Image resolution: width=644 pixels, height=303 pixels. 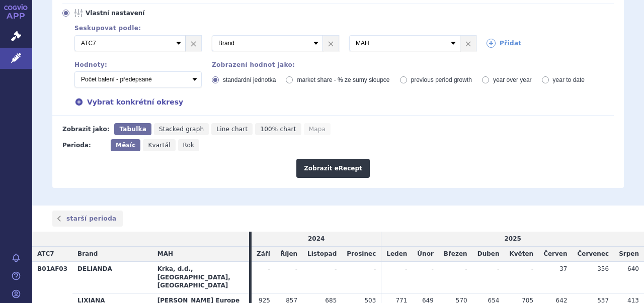 What do you see at coordinates (317, 129) in the screenshot?
I see `span: Mapa` at bounding box center [317, 129].